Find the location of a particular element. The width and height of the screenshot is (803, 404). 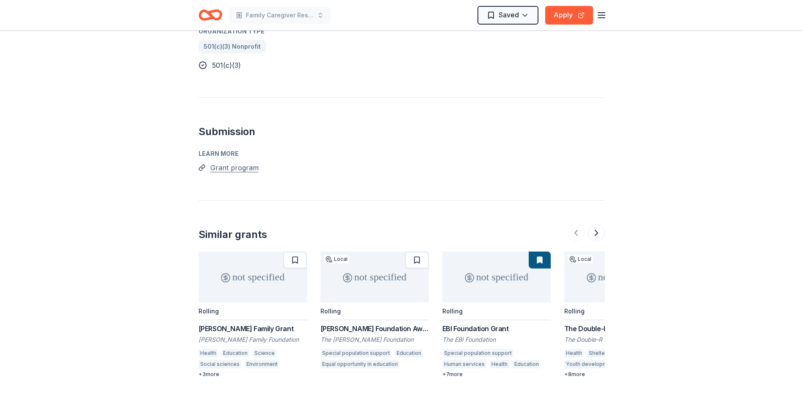

div: Environment is located at coordinates (262, 364).